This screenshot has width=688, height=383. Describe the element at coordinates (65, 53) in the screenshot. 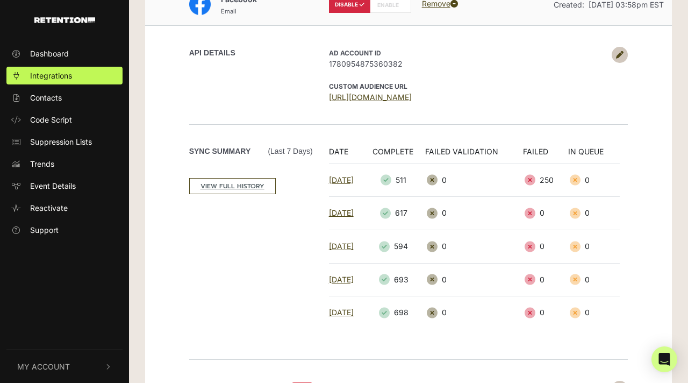

I see `a: Dashboard` at that location.